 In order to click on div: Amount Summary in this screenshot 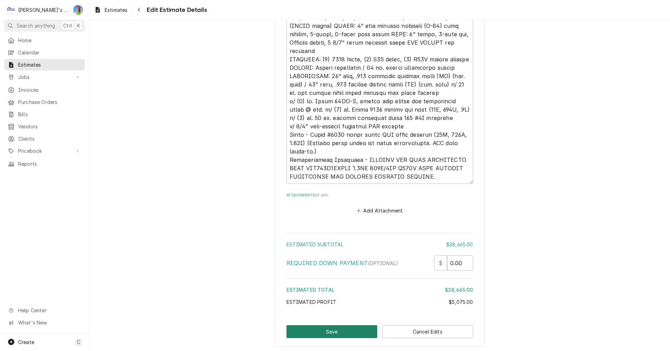, I will do `click(380, 270)`.